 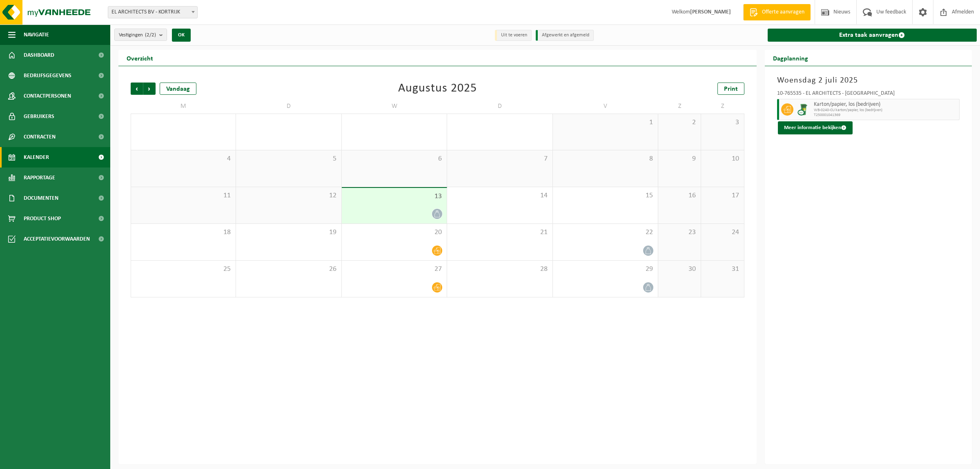 I want to click on span: Offerte aanvragen, so click(x=784, y=12).